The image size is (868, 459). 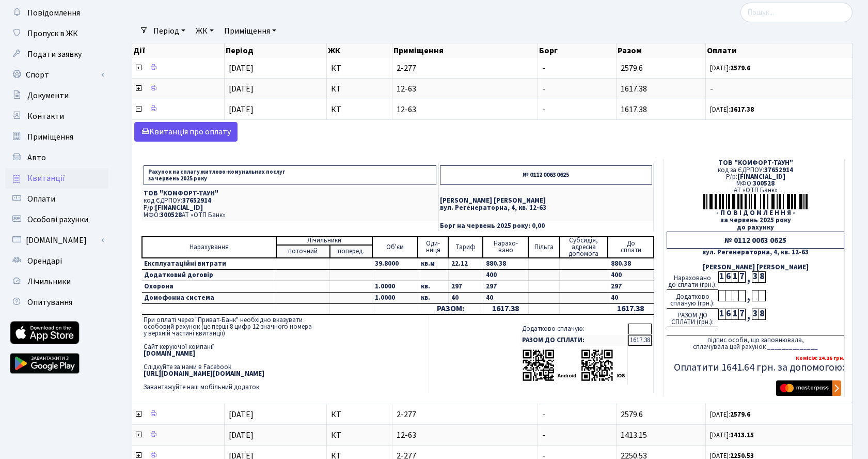 What do you see at coordinates (450, 309) in the screenshot?
I see `td: РАЗОМ:` at bounding box center [450, 309].